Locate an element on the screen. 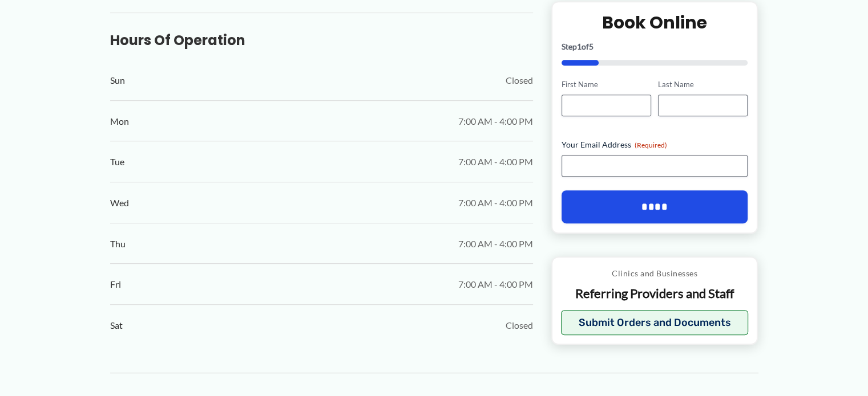 The width and height of the screenshot is (868, 396). span: 1 is located at coordinates (579, 47).